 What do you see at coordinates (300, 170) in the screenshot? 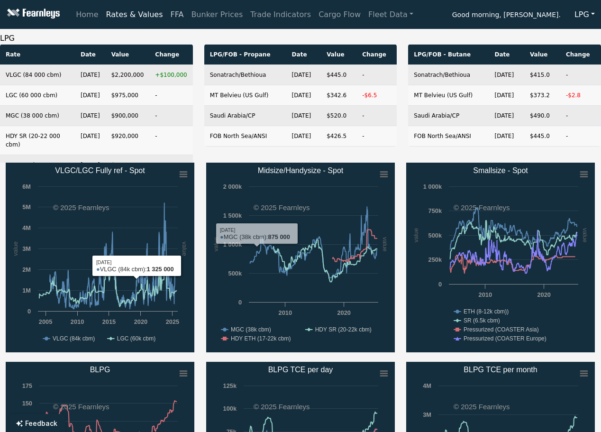
I see `text: Midsize/Handysize - Spot` at bounding box center [300, 170].